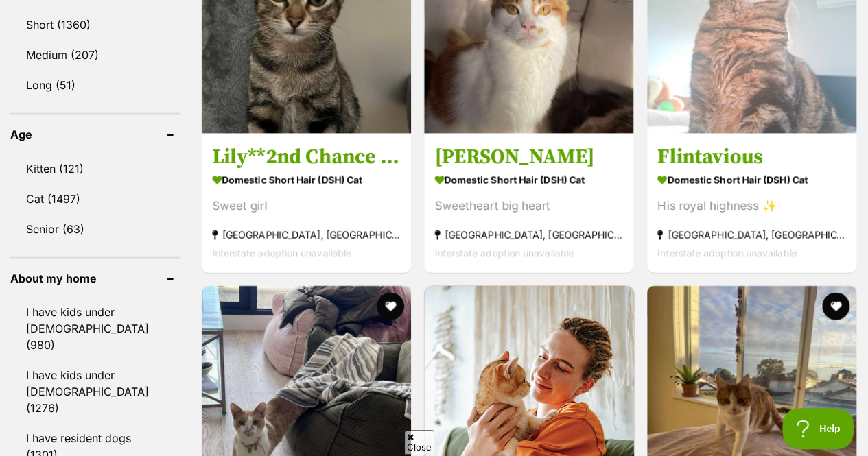  I want to click on header: Age, so click(95, 135).